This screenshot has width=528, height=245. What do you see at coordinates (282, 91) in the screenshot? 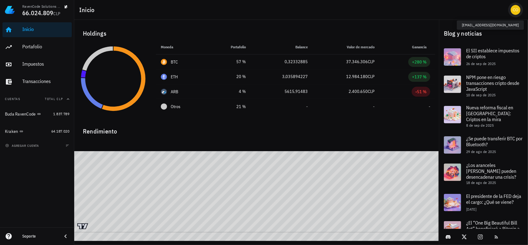
I see `div: 5615,91483` at bounding box center [282, 91].